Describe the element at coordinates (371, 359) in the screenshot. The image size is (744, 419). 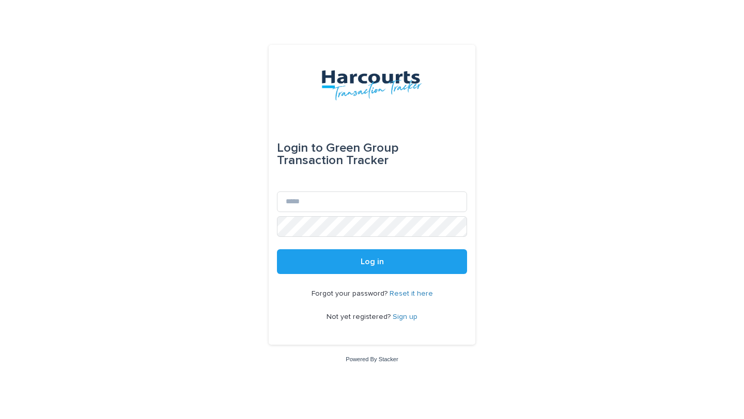
I see `a: Powered By Stacker` at that location.